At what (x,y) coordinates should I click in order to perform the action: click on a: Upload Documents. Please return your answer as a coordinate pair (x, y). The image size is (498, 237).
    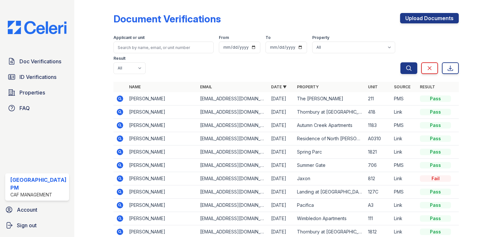
    Looking at the image, I should click on (430, 18).